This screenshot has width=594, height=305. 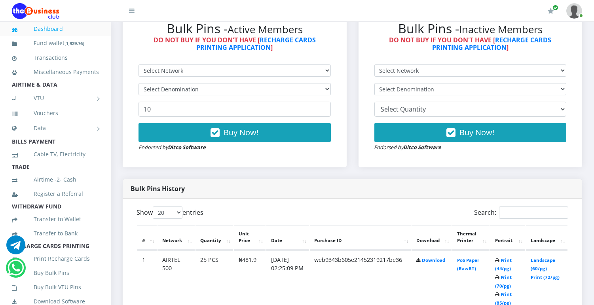 I want to click on th: Portrait: activate to sort column ascending, so click(x=507, y=237).